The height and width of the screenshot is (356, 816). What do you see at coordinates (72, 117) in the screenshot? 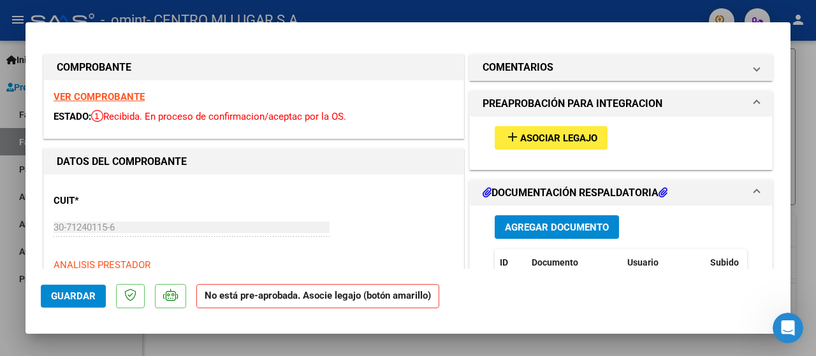
I see `span: ESTADO:` at bounding box center [72, 117].